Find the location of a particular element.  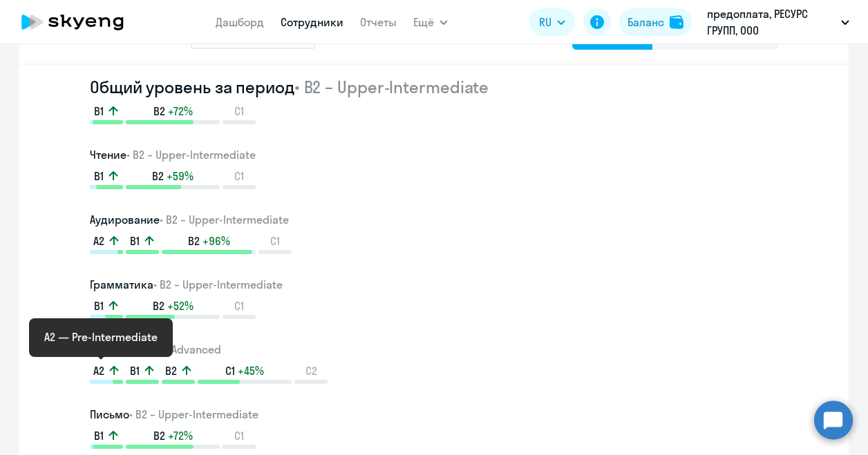

span: RU is located at coordinates (545, 22).